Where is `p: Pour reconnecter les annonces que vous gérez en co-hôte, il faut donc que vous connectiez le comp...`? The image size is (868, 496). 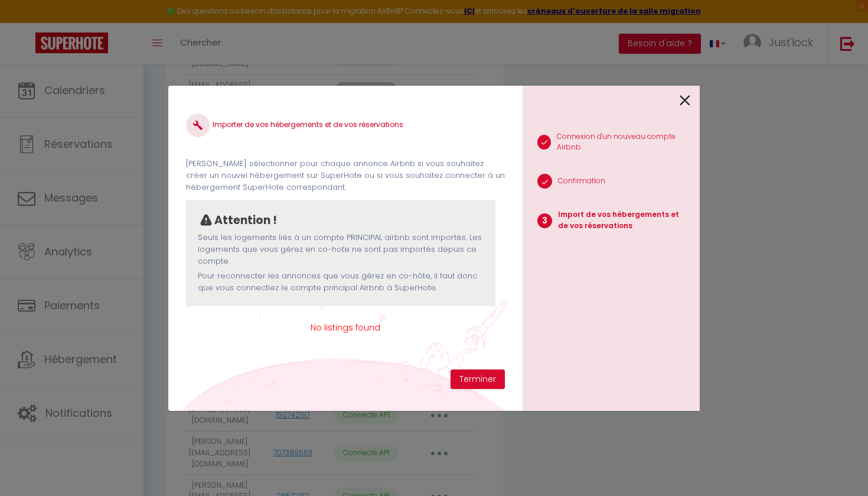 p: Pour reconnecter les annonces que vous gérez en co-hôte, il faut donc que vous connectiez le comp... is located at coordinates (341, 282).